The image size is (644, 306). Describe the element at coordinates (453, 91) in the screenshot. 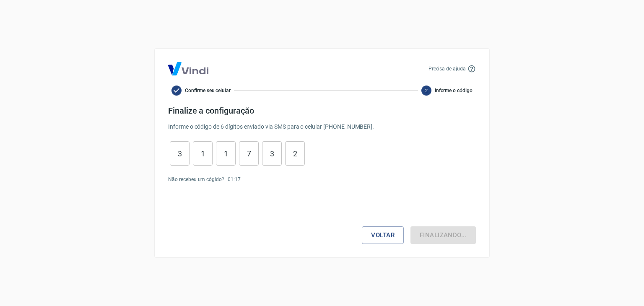

I see `span: Informe o código` at that location.